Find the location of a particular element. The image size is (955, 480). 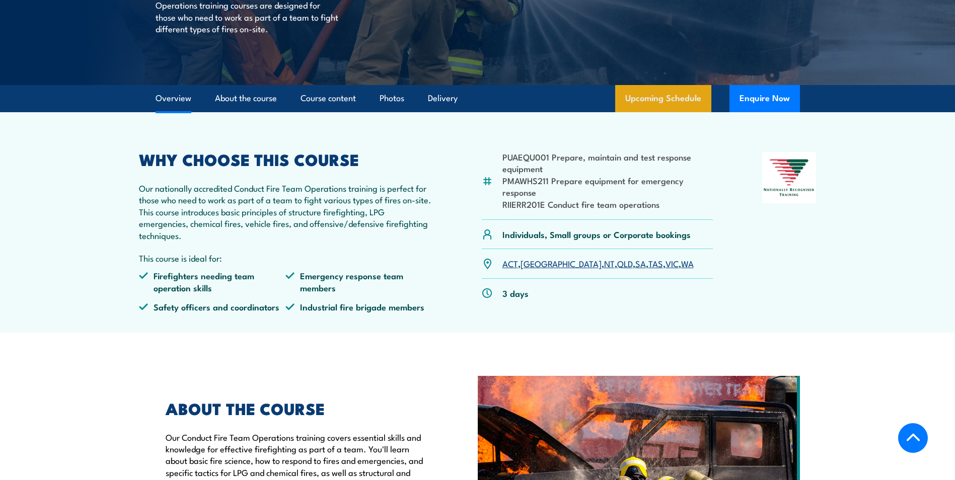

a: WA is located at coordinates (688, 263).